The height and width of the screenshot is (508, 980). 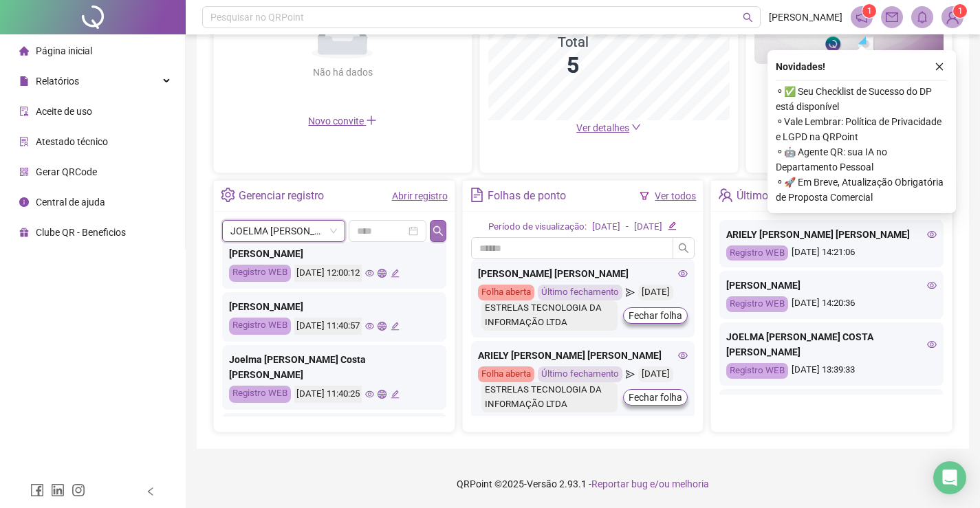 What do you see at coordinates (609, 128) in the screenshot?
I see `a: Ver detalhes down` at bounding box center [609, 128].